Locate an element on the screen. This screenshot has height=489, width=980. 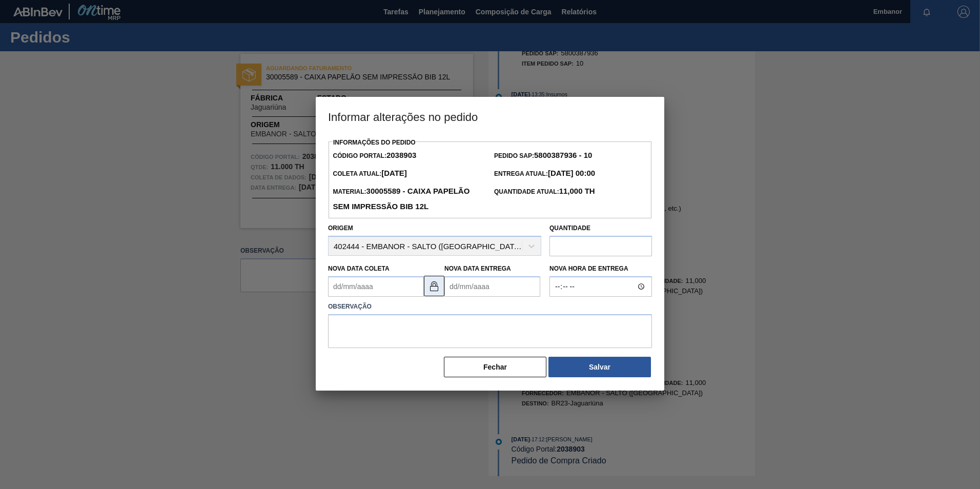
strong: 5800387936 - 10 is located at coordinates (562, 155).